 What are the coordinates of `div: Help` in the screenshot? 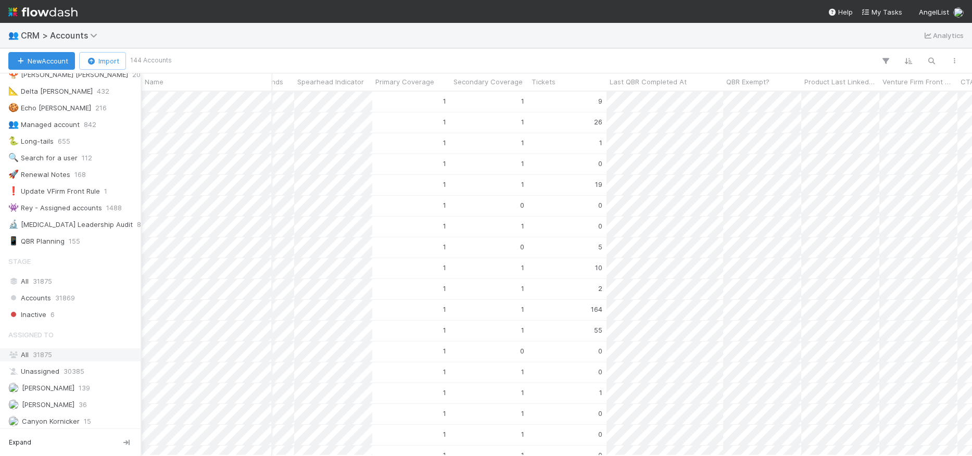 It's located at (841, 12).